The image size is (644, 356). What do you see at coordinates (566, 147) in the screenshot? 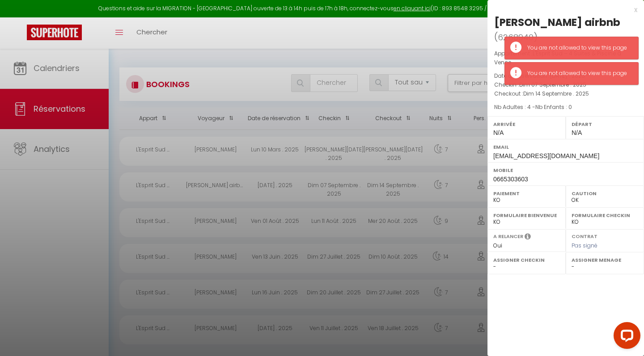
I see `label: Email` at bounding box center [566, 147].